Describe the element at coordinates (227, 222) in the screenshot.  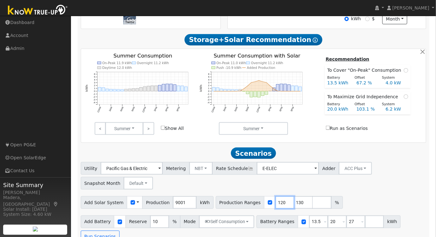
I see `button: Self Consumption` at that location.